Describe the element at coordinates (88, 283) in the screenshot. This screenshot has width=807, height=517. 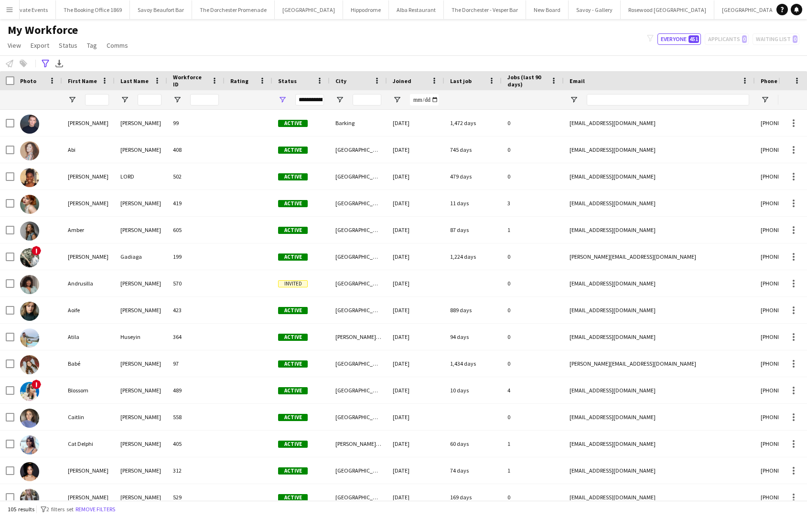
I see `div: Andrusilla` at that location.